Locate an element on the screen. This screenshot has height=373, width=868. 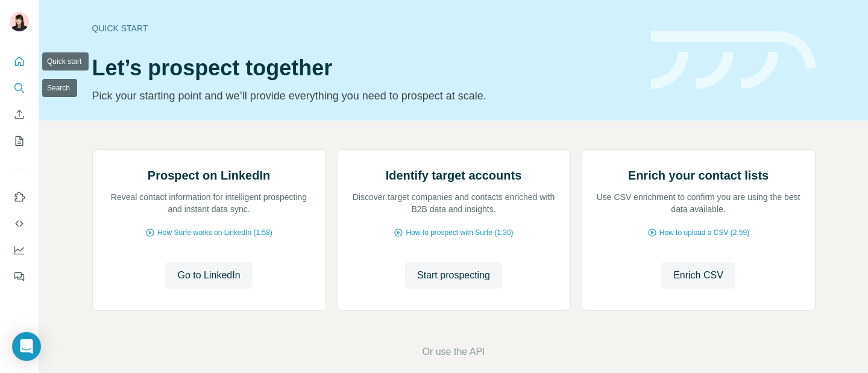
div: Open Intercom Messenger is located at coordinates (27, 346).